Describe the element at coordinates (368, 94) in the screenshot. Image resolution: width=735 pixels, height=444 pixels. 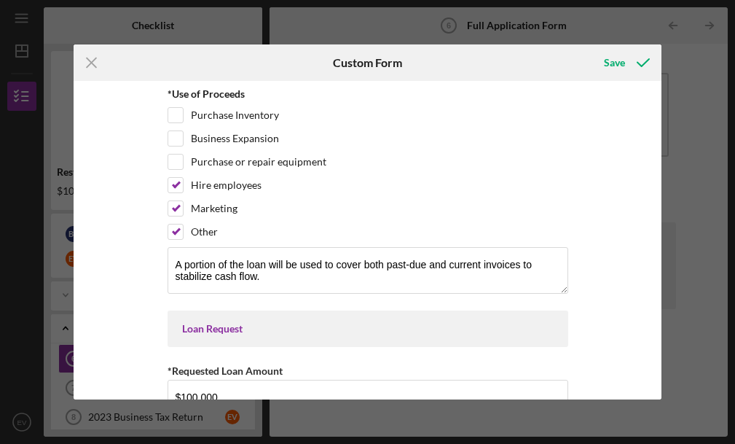
I see `div: *Use of Proceeds` at that location.